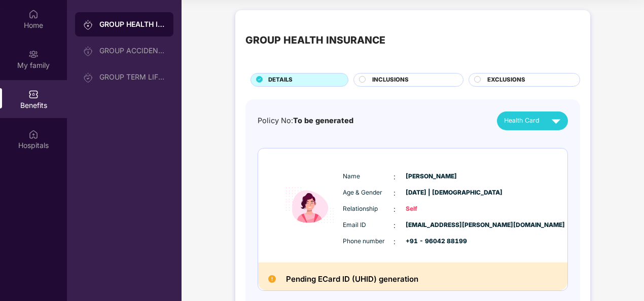 The height and width of the screenshot is (301, 644). What do you see at coordinates (281, 80) in the screenshot?
I see `span: DETAILS` at bounding box center [281, 80].